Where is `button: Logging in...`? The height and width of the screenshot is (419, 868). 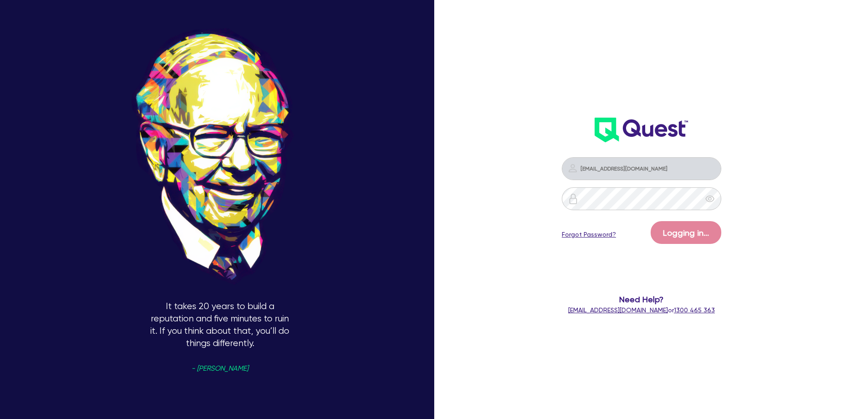 button: Logging in... is located at coordinates (686, 233).